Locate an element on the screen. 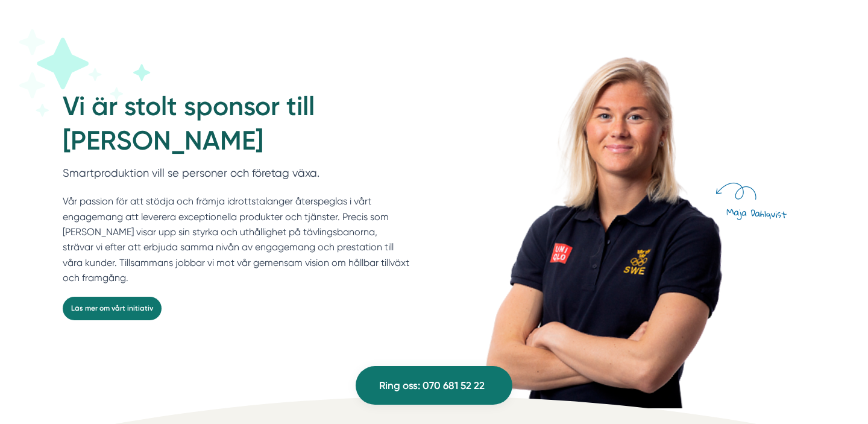 The width and height of the screenshot is (868, 424). img: Maja Dahlqvist is located at coordinates (625, 225).